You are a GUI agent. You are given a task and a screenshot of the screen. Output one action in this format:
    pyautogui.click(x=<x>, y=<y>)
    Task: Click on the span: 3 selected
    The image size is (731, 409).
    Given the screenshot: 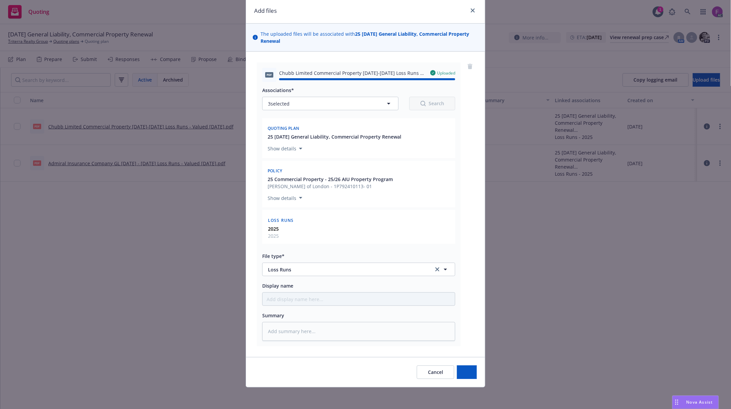 What is the action you would take?
    pyautogui.click(x=279, y=104)
    